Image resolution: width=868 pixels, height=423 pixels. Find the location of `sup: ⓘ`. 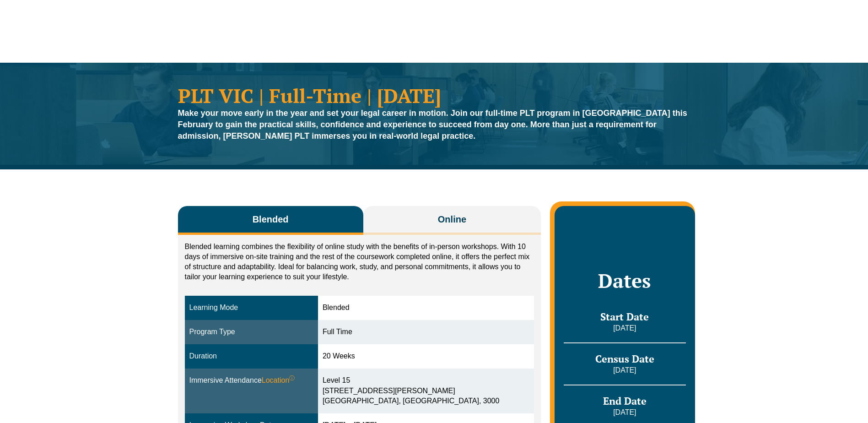

sup: ⓘ is located at coordinates (292, 378).